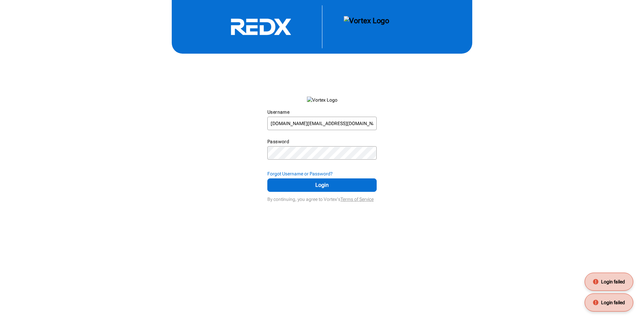 This screenshot has width=644, height=333. I want to click on div: By continuing, you agree to Vortex's, so click(322, 198).